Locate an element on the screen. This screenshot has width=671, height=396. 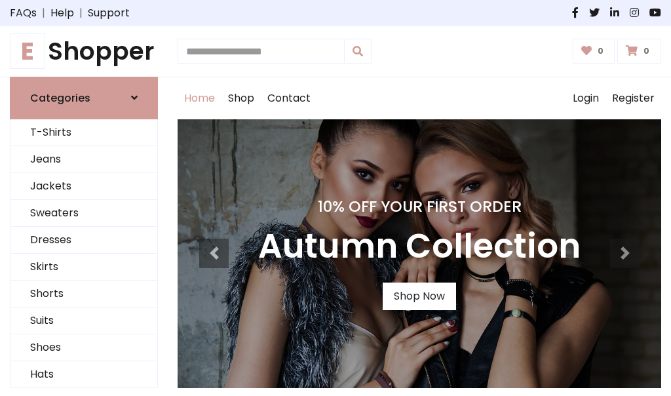
a: Shop Now is located at coordinates (419, 296).